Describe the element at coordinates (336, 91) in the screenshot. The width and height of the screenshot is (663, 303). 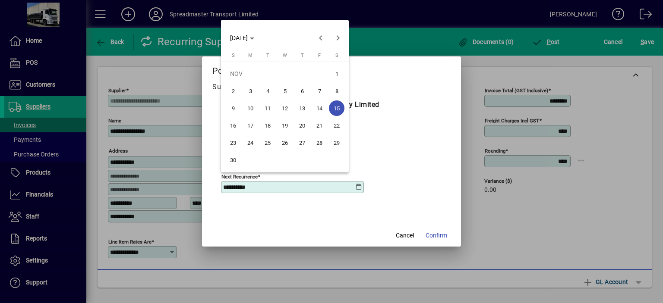
I see `button: Sat Nov 08 2025` at that location.